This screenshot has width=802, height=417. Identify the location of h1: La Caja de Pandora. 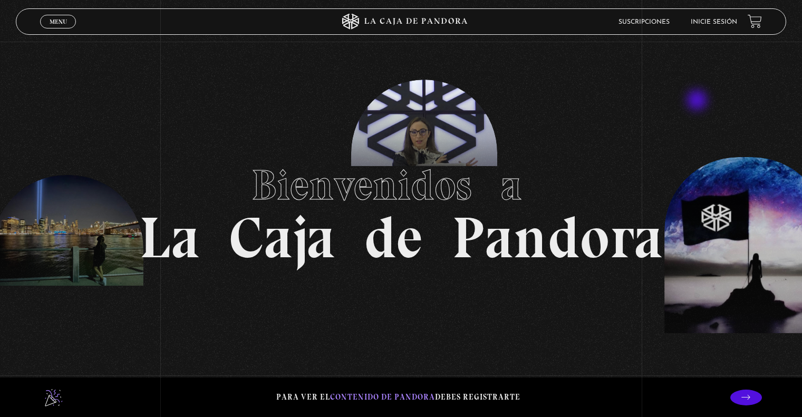
(401, 209).